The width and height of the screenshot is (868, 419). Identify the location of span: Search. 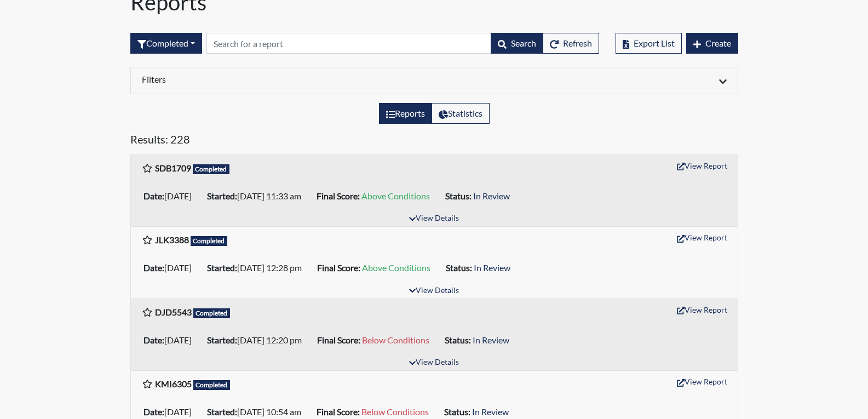
(524, 43).